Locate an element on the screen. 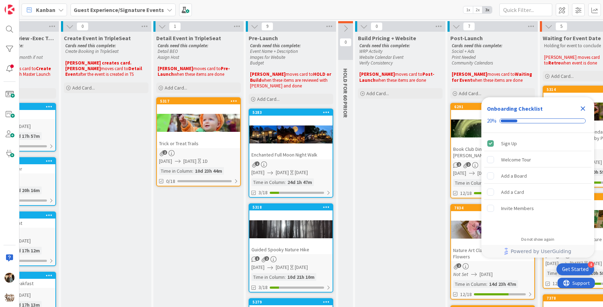  span: HOLD FOR 60 PRIOR is located at coordinates (346, 93).